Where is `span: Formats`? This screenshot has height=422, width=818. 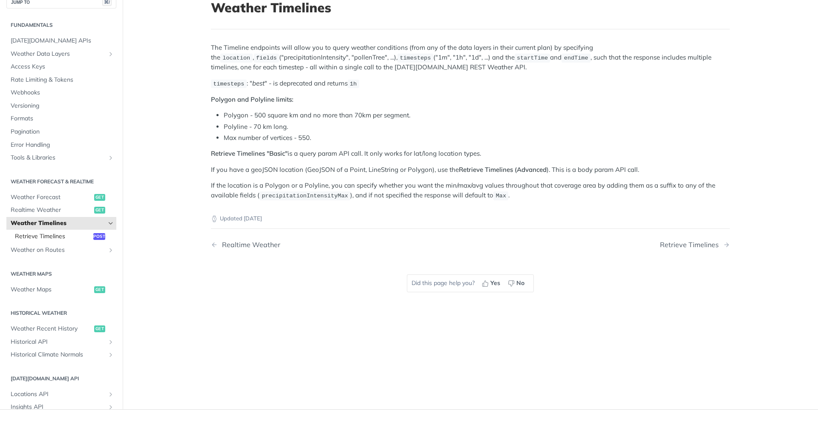 span: Formats is located at coordinates (62, 119).